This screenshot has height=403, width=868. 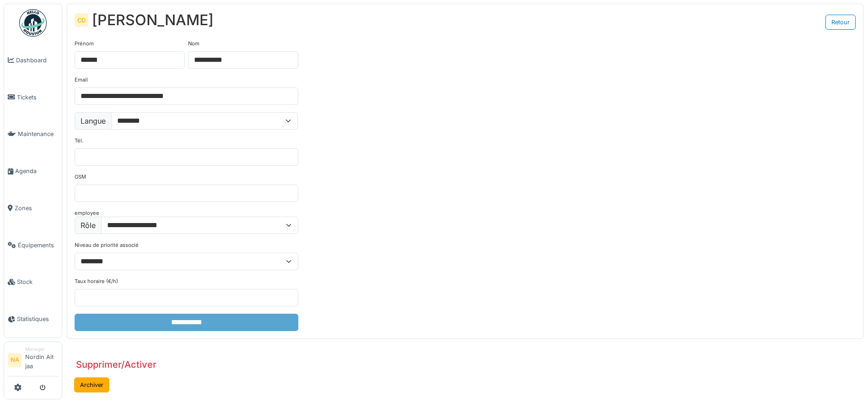 I want to click on span: Tickets, so click(x=38, y=97).